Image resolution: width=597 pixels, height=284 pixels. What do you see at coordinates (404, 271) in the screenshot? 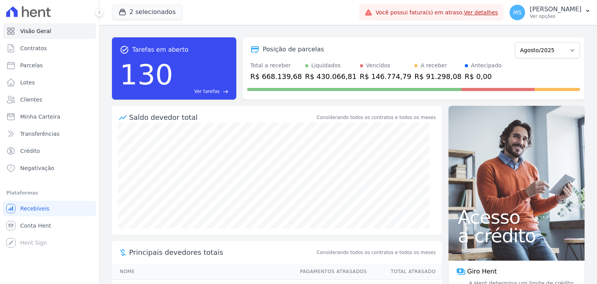
I see `th: Total Atrasado` at bounding box center [404, 271].